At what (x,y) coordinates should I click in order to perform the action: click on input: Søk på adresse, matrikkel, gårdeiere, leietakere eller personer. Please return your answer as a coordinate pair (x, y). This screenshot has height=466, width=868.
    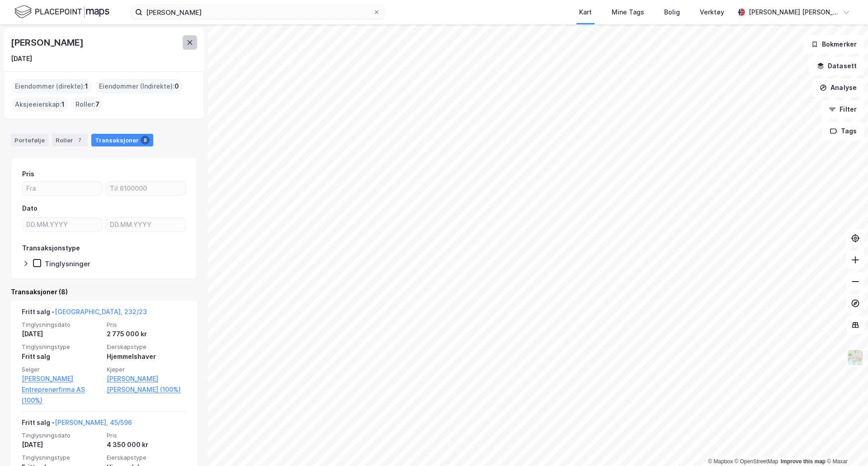
    Looking at the image, I should click on (258, 12).